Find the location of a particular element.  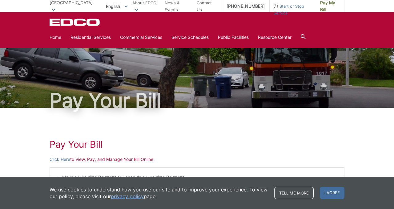

a: Service Schedules is located at coordinates (190, 37).